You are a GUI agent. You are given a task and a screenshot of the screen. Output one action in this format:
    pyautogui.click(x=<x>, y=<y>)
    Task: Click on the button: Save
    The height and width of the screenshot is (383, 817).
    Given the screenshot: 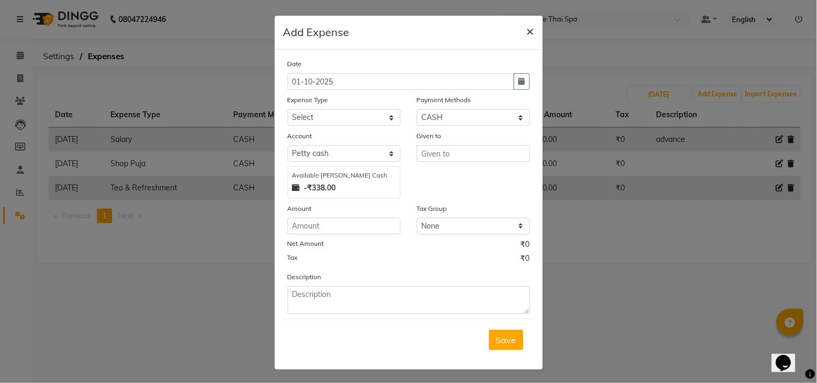 What is the action you would take?
    pyautogui.click(x=506, y=340)
    